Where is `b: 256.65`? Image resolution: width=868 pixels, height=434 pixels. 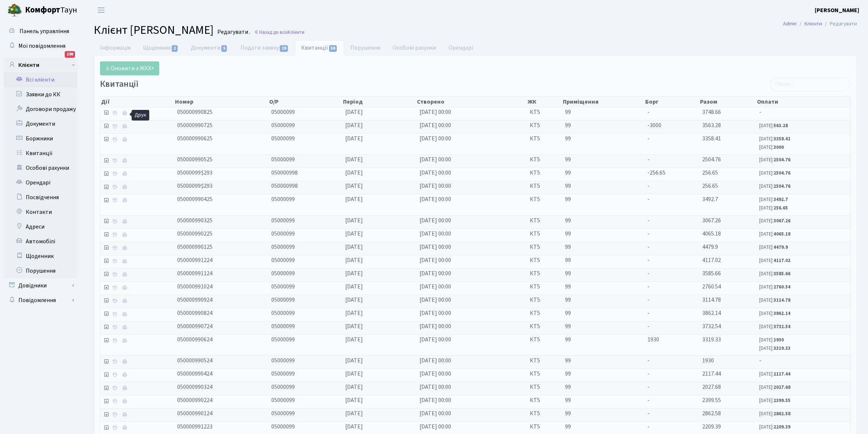 b: 256.65 is located at coordinates (780, 208).